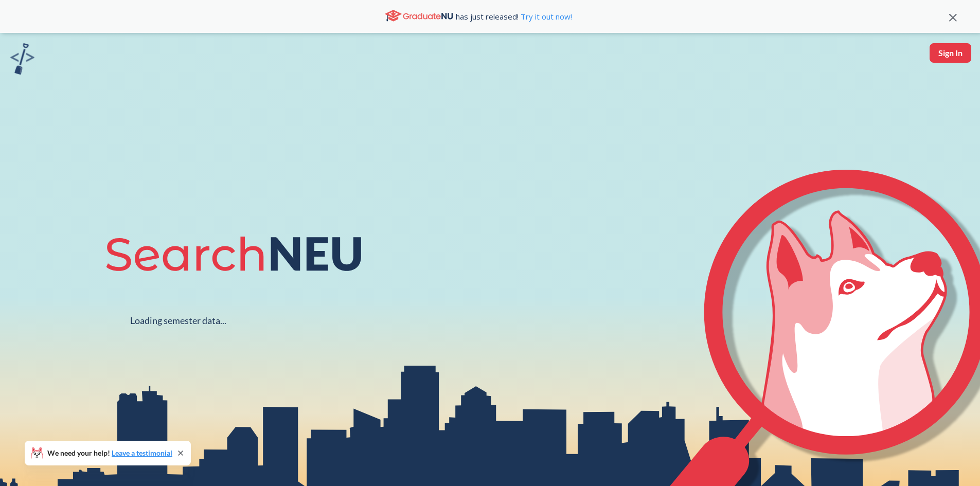 The image size is (980, 486). I want to click on button: Sign In, so click(950, 53).